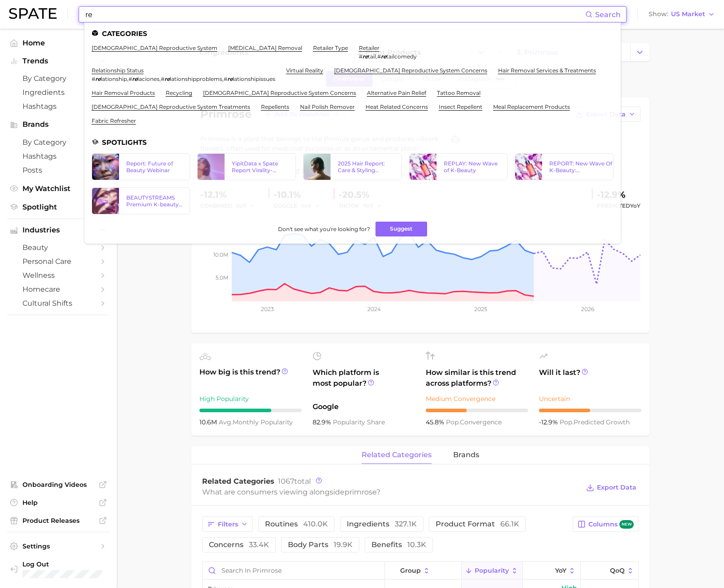 The height and width of the screenshot is (588, 724). Describe the element at coordinates (590, 398) in the screenshot. I see `div: Uncertain` at that location.